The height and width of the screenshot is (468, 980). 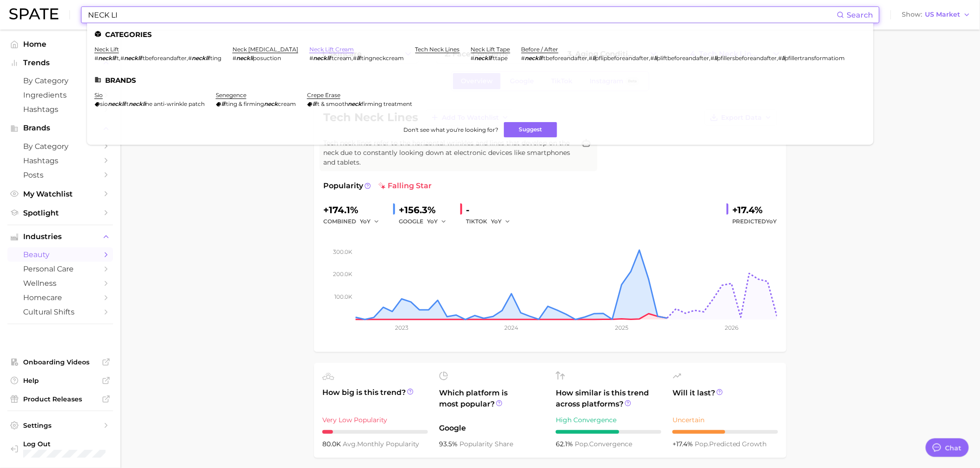 I want to click on span: 93.5%, so click(x=449, y=444).